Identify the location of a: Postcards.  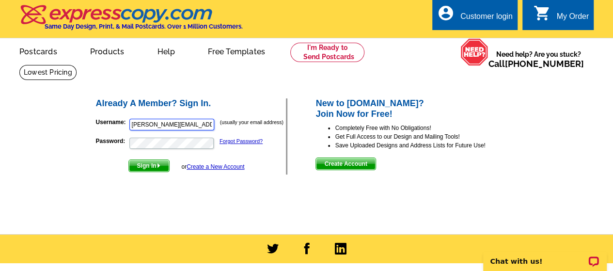
(38, 50).